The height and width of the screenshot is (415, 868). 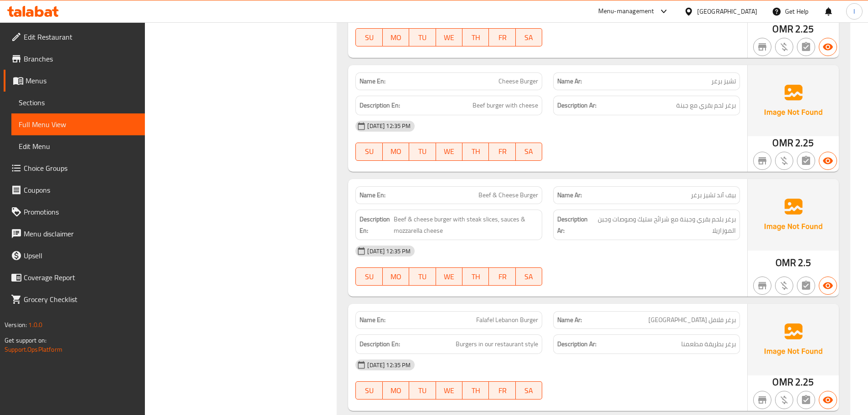 I want to click on button: MO, so click(x=396, y=38).